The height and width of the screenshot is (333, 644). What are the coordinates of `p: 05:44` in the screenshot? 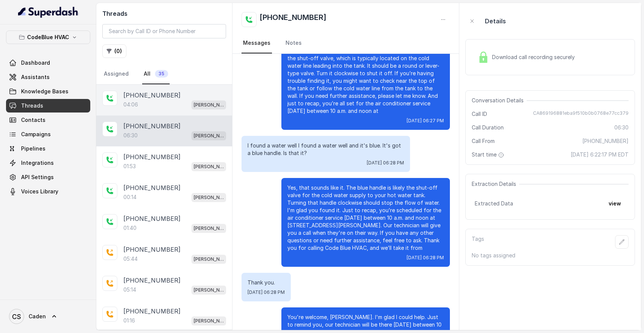 It's located at (131, 259).